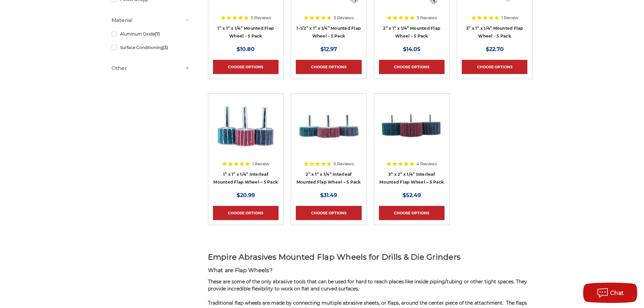 The image size is (644, 308). Describe the element at coordinates (411, 125) in the screenshot. I see `img: 3” x 2” x 1/4” Interleaf Mounted Flap Wheel – 5 Pack` at that location.